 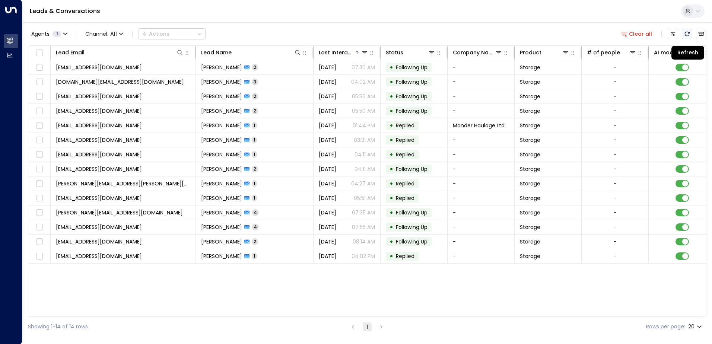 I want to click on div: Showing 1-14 of 14 rows, so click(x=58, y=327).